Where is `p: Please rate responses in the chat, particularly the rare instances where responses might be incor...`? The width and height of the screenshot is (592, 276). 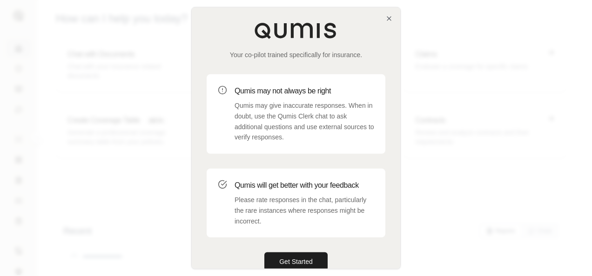 p: Please rate responses in the chat, particularly the rare instances where responses might be incor... is located at coordinates (304, 211).